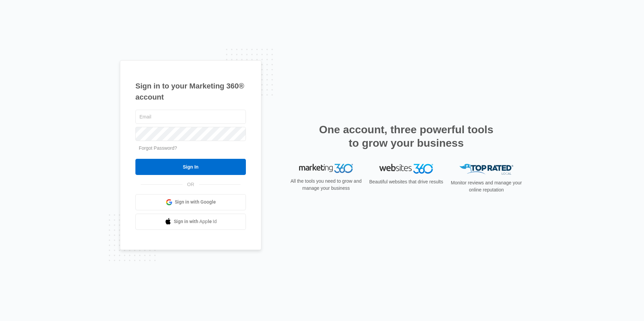 This screenshot has height=321, width=644. What do you see at coordinates (190, 117) in the screenshot?
I see `input: Email` at bounding box center [190, 117].